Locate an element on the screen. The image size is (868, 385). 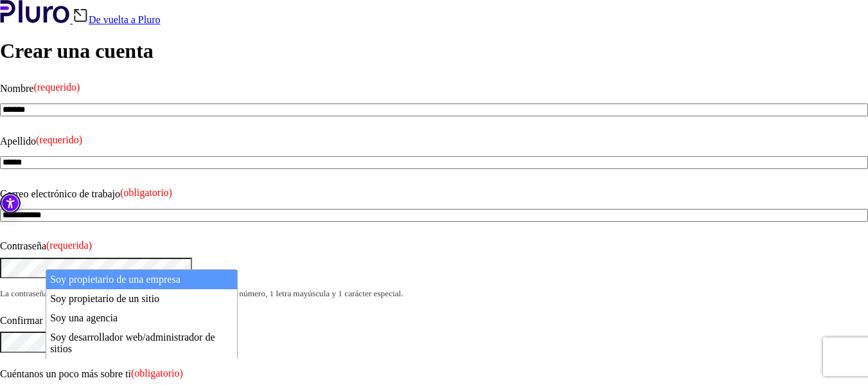
li: Soy desarrollador web/administrador de sitios is located at coordinates (141, 343).